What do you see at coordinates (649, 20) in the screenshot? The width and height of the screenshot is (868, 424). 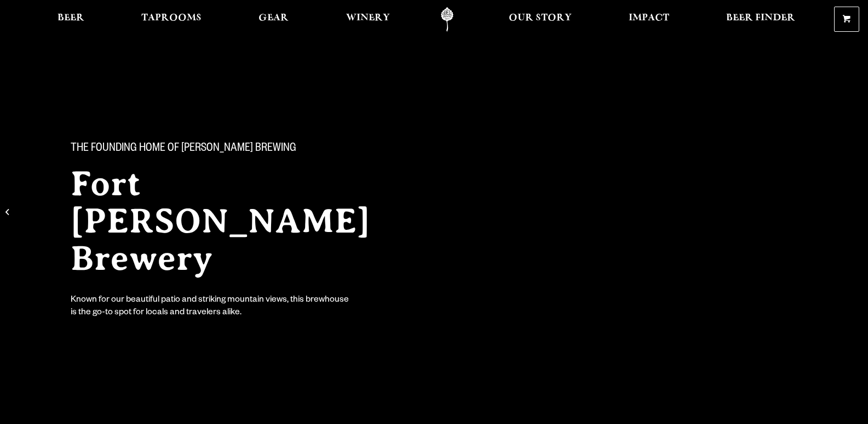 I see `a: Impact` at bounding box center [649, 20].